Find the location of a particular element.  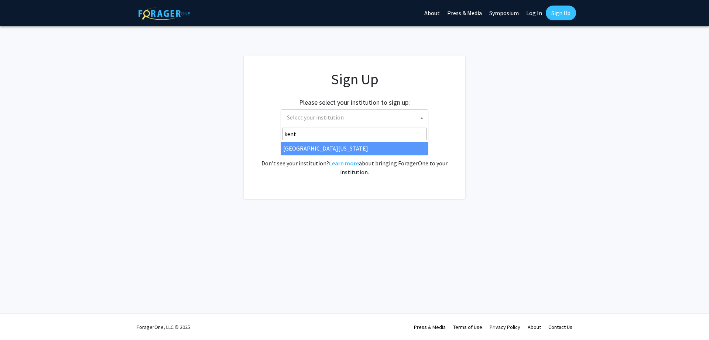

h1: Sign Up is located at coordinates (355, 79).